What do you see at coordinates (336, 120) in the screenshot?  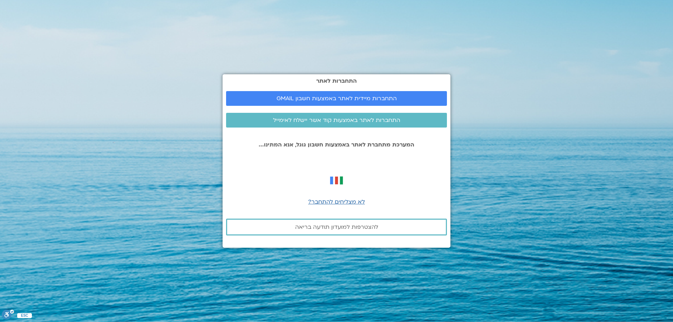 I see `span: התחברות לאתר באמצעות קוד אשר יישלח לאימייל` at bounding box center [336, 120].